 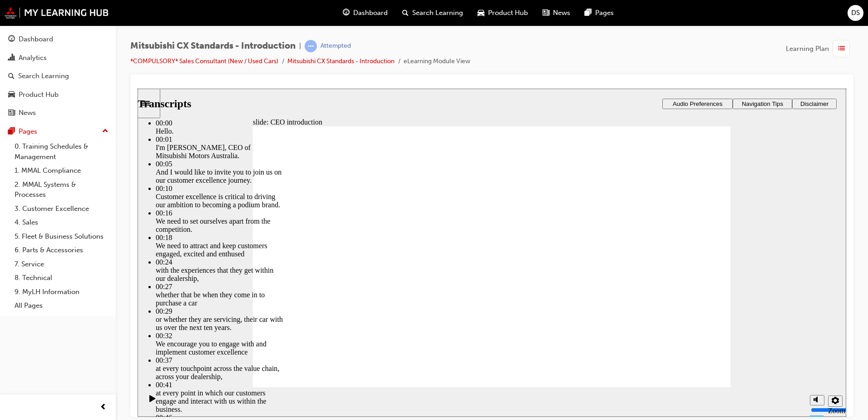 What do you see at coordinates (438, 12) in the screenshot?
I see `span: Search Learning` at bounding box center [438, 12].